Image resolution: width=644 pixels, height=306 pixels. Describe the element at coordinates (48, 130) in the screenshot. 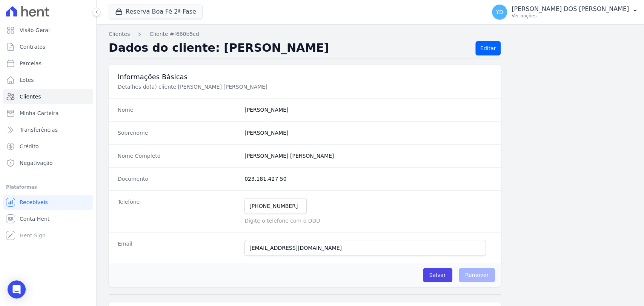

I see `a: Transferências` at that location.